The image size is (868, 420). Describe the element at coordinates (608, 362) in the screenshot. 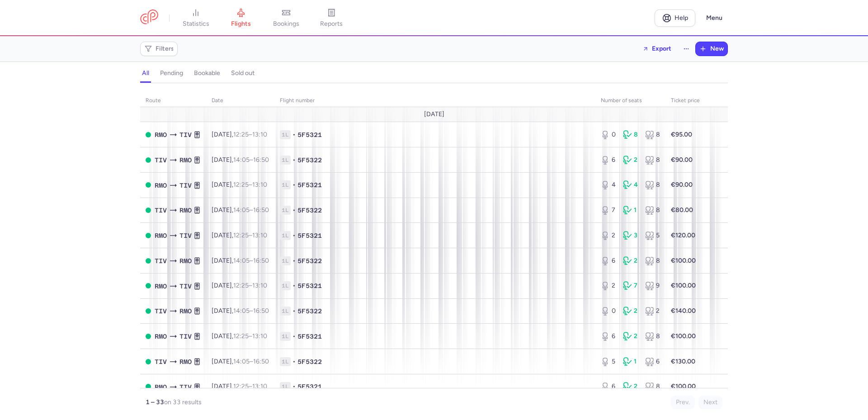

I see `div: 5` at that location.